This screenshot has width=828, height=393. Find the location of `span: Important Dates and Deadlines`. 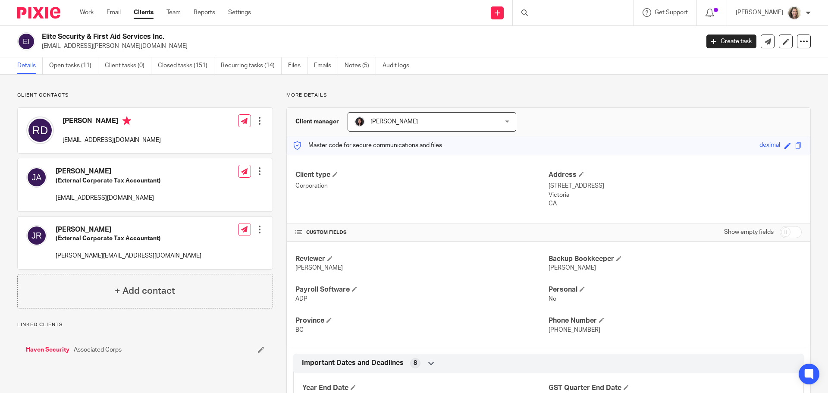

span: Important Dates and Deadlines is located at coordinates (353, 363).